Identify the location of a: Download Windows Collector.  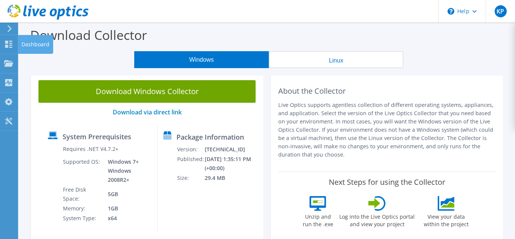
(147, 92).